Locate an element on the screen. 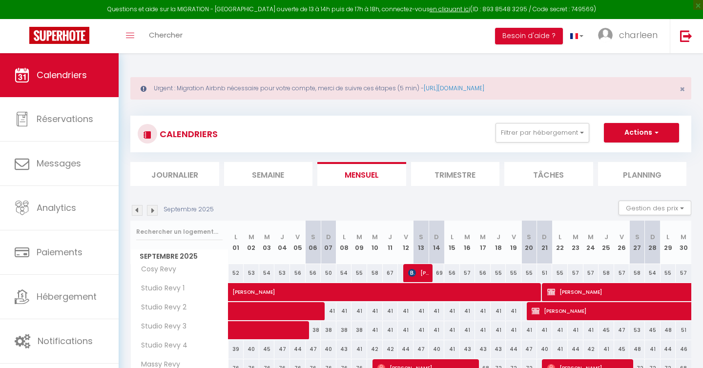  a: en cliquant ici is located at coordinates (450, 9).